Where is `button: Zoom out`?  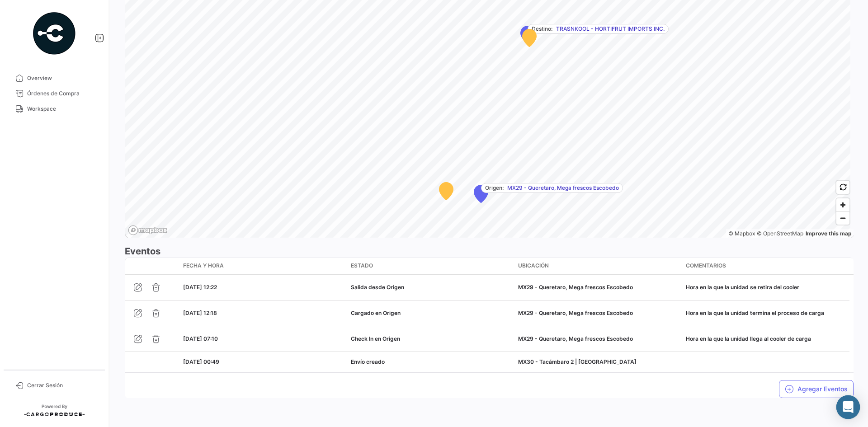 button: Zoom out is located at coordinates (842, 218).